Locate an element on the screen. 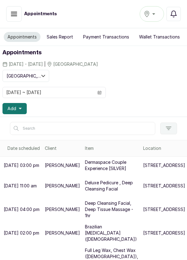 The image size is (187, 260). button: Payment Transactions is located at coordinates (106, 37).